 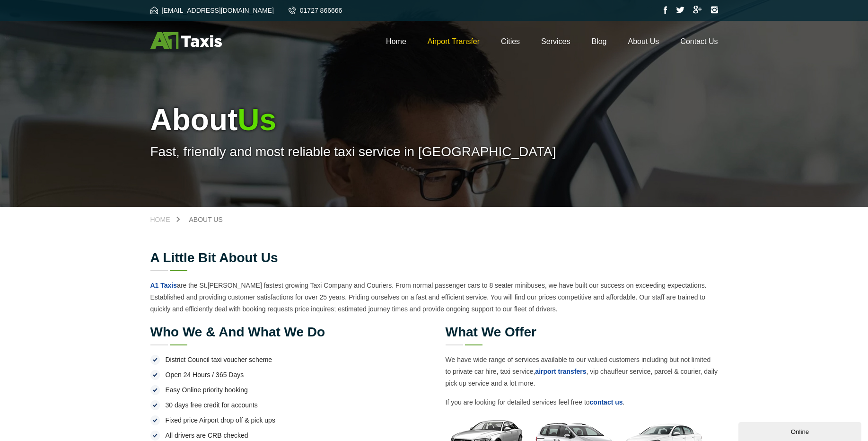 What do you see at coordinates (434, 258) in the screenshot?
I see `h2: A little bit about us` at bounding box center [434, 258].